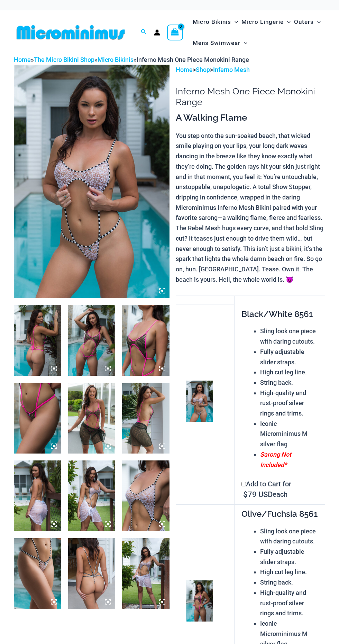  I want to click on a: Micro Bikinis, so click(115, 59).